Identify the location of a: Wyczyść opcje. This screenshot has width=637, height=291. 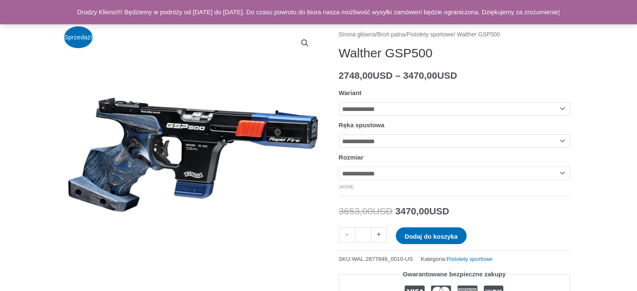
(346, 187).